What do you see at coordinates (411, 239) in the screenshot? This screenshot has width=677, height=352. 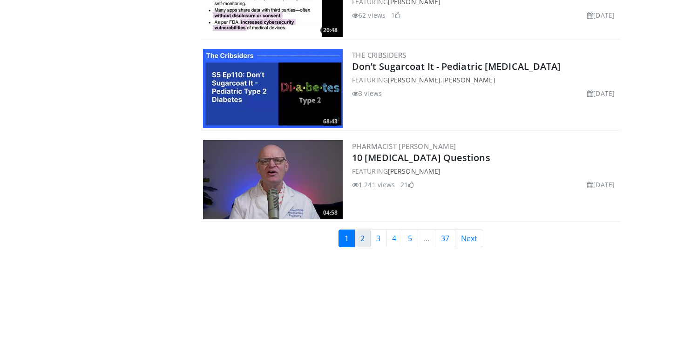 I see `nav: Search results pages` at bounding box center [411, 239].